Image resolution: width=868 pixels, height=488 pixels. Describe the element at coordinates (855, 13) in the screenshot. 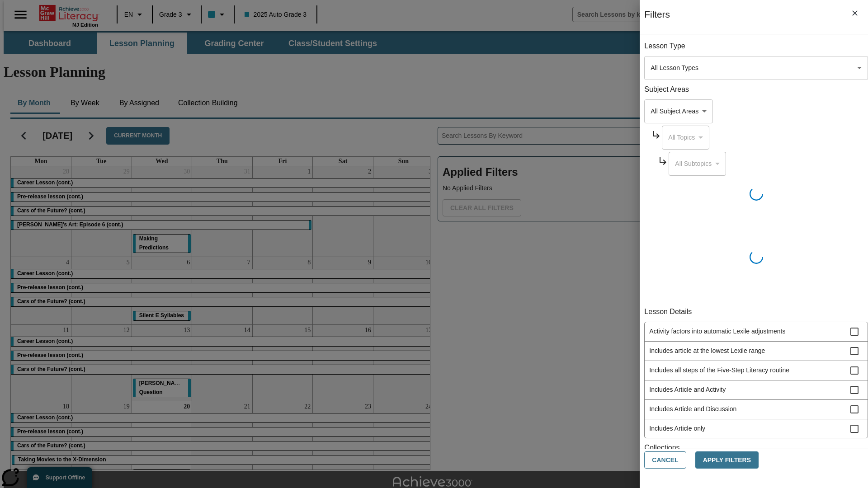

I see `button: Close Filters side menu` at that location.